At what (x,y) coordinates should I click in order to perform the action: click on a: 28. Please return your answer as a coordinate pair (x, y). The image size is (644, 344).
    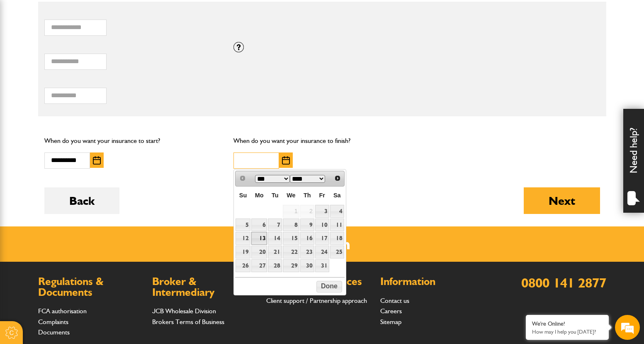
    Looking at the image, I should click on (275, 265).